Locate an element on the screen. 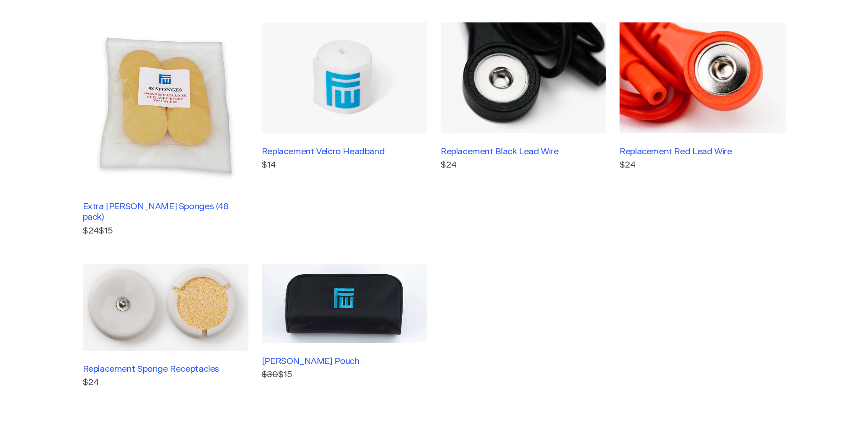 The width and height of the screenshot is (868, 423). img: Fisher Wallace Pouch is located at coordinates (344, 304).